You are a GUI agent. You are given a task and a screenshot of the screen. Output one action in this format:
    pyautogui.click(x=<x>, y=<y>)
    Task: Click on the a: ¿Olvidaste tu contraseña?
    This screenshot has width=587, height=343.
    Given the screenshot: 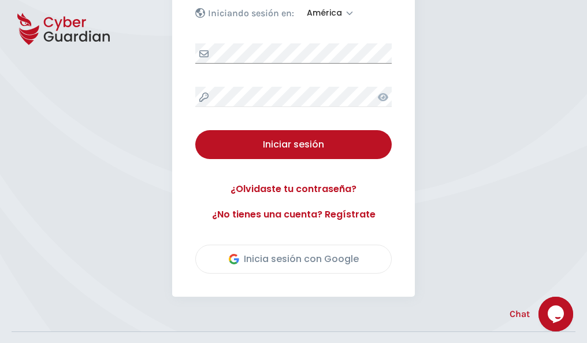 What is the action you would take?
    pyautogui.click(x=294, y=189)
    